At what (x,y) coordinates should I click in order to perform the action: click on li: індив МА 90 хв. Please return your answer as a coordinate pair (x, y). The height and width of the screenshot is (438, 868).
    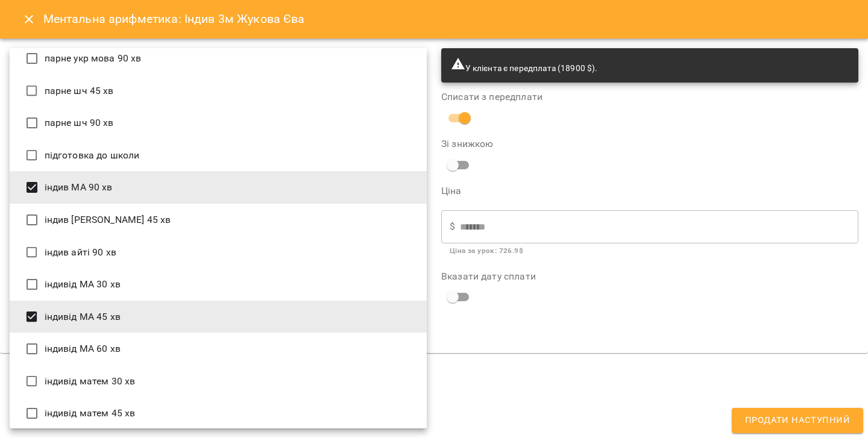
    Looking at the image, I should click on (218, 188).